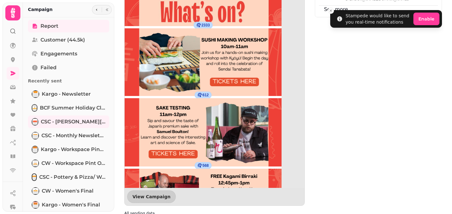 The image size is (452, 214). I want to click on span: BCF Summer Holiday clubs [clone], so click(73, 108).